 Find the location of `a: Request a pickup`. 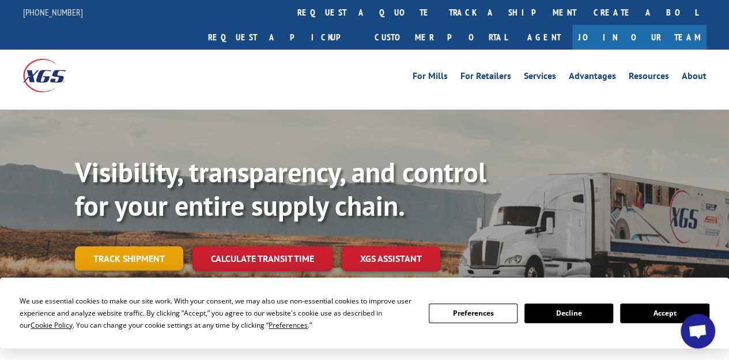

a: Request a pickup is located at coordinates (282, 37).